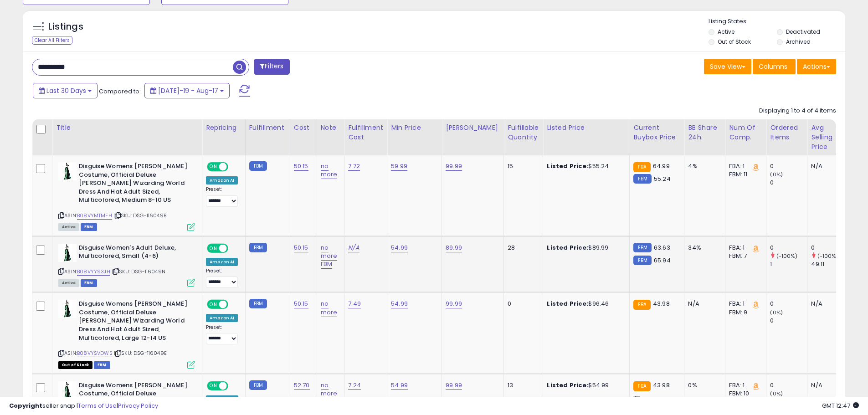 The height and width of the screenshot is (415, 868). What do you see at coordinates (66, 91) in the screenshot?
I see `span: Last 30 Days` at bounding box center [66, 91].